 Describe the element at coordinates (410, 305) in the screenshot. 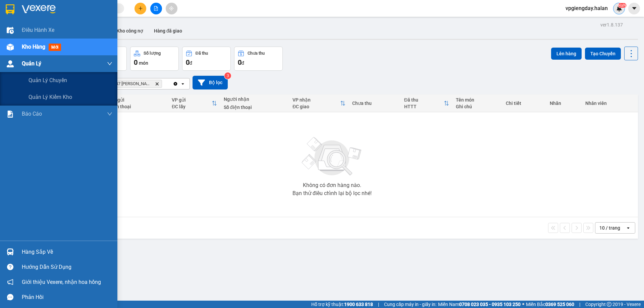

I see `span: Cung cấp máy in - giấy in:` at that location.